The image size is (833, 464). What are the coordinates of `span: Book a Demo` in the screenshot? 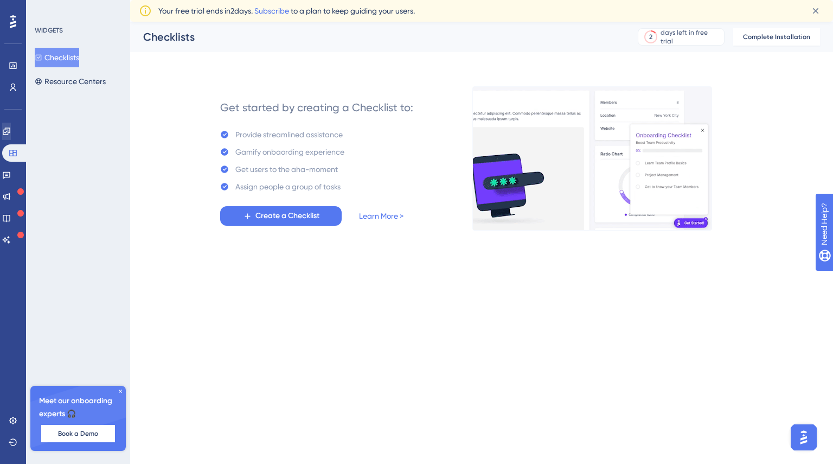 It's located at (78, 434).